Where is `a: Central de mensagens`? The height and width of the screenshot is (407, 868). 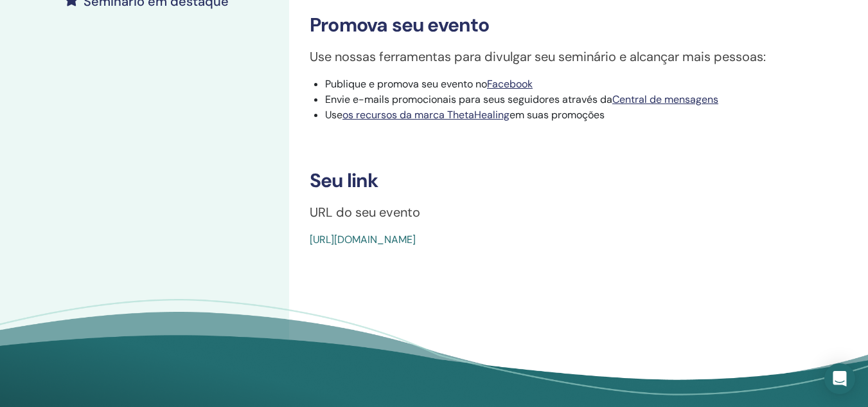
a: Central de mensagens is located at coordinates (665, 99).